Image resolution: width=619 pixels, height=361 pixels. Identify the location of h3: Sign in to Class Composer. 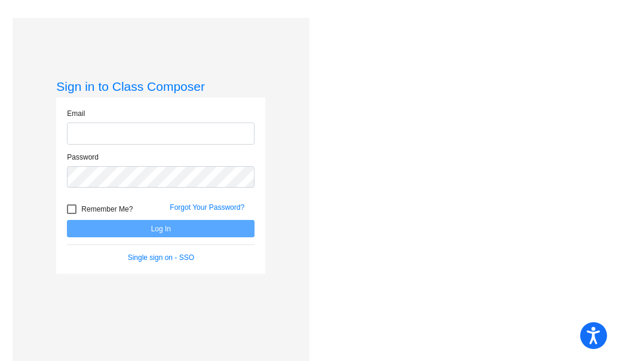
(161, 86).